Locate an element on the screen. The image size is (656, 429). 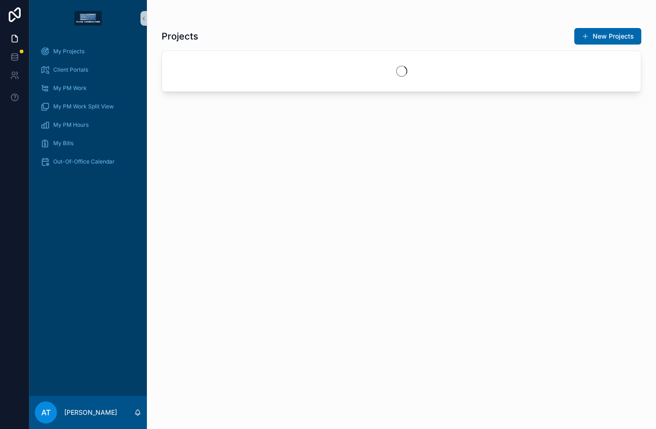
span: My PM Work is located at coordinates (70, 88).